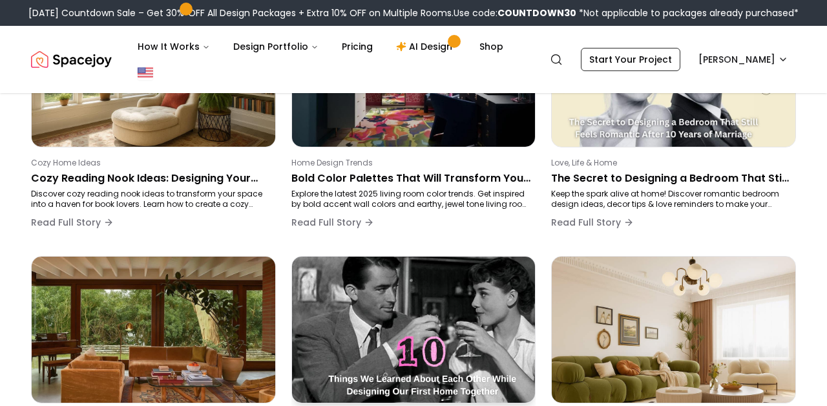  Describe the element at coordinates (150, 199) in the screenshot. I see `p: Discover cozy reading nook ideas to transform your space into a haven for book lovers. Learn how ...` at that location.